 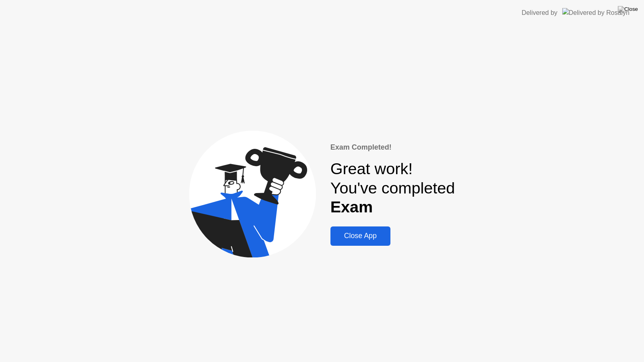 What do you see at coordinates (393, 188) in the screenshot?
I see `div: Great work! You've completed` at bounding box center [393, 188].